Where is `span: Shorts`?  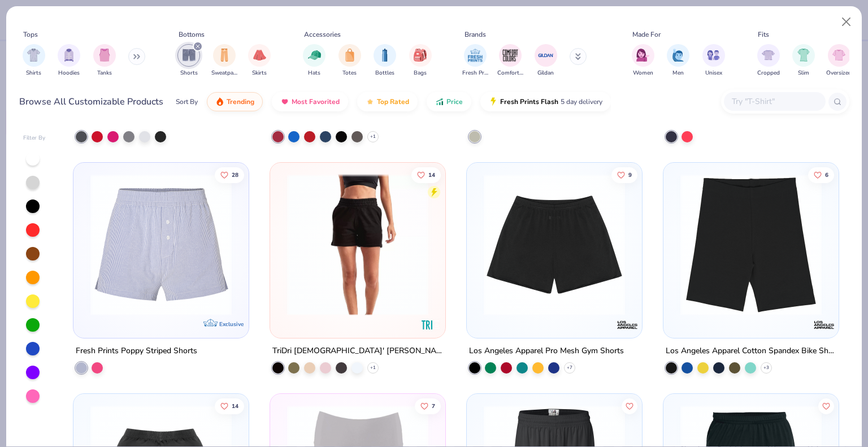
span: Shorts is located at coordinates (189, 73).